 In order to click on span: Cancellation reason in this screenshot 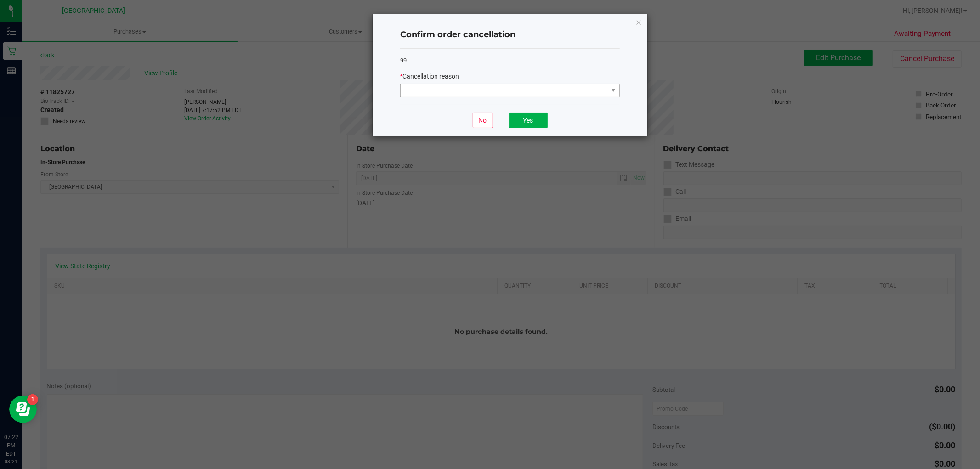, I will do `click(431, 76)`.